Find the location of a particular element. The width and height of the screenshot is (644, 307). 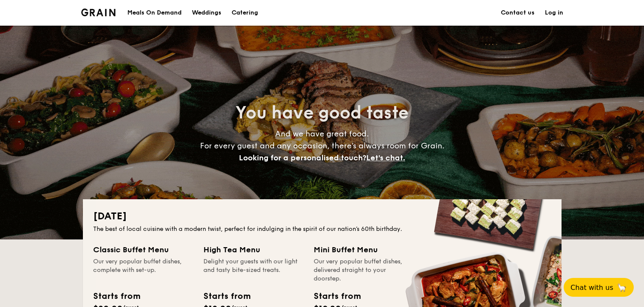

span: Looking for a personalised touch? is located at coordinates (302, 158).